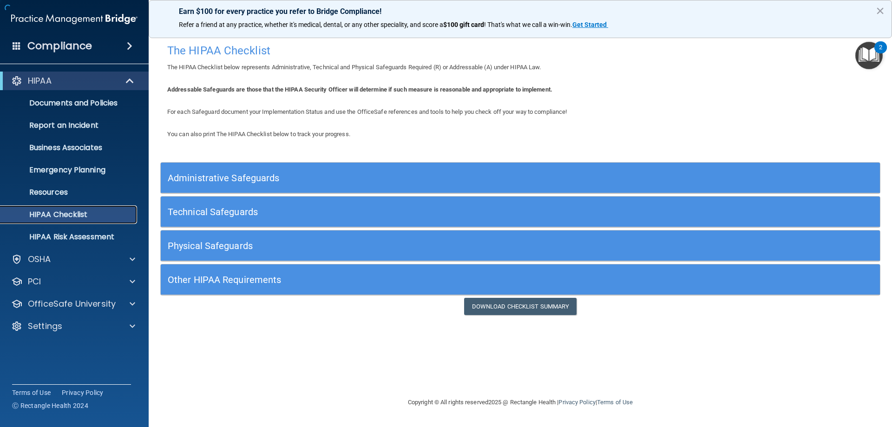  What do you see at coordinates (69, 148) in the screenshot?
I see `p: Business Associates` at bounding box center [69, 148].